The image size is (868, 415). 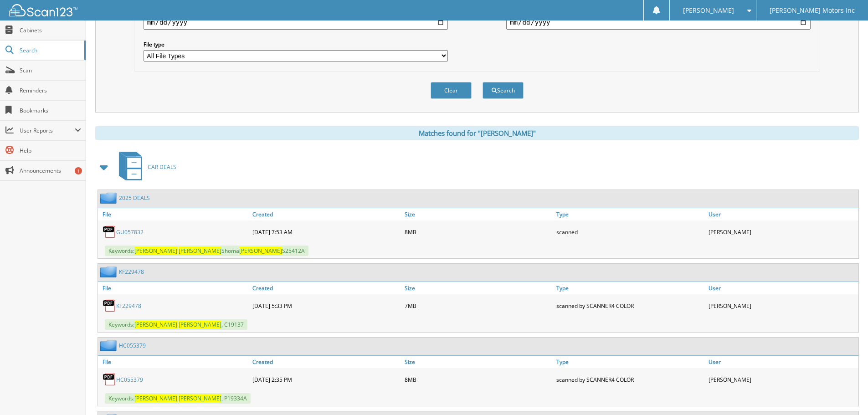 I want to click on a: GU057832, so click(x=130, y=232).